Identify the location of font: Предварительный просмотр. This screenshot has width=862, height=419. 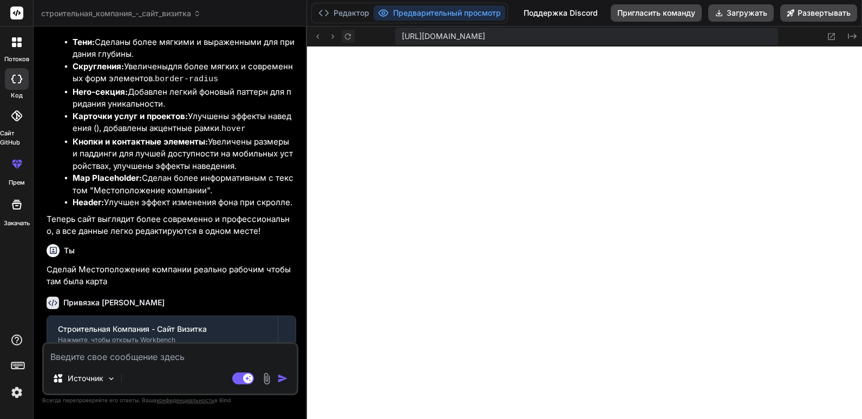
(447, 13).